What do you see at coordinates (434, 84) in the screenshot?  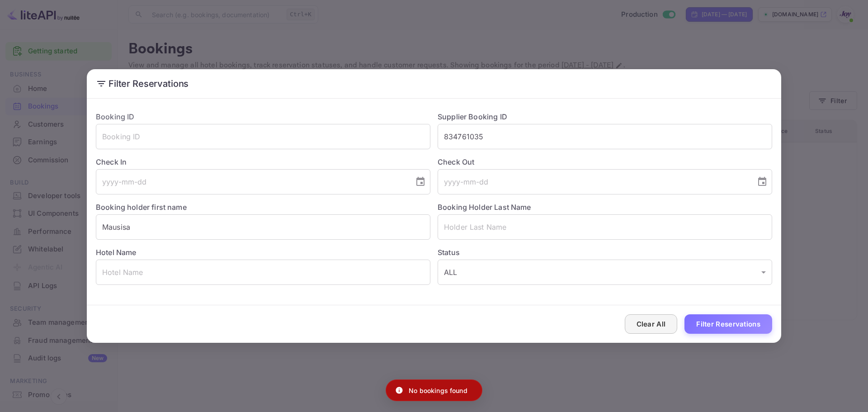 I see `h2: Filter Reservations` at bounding box center [434, 84].